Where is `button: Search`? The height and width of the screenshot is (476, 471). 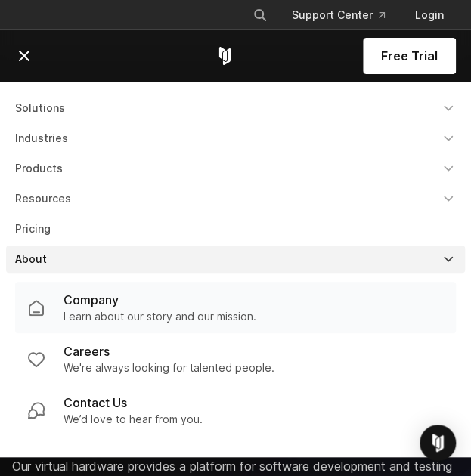
button: Search is located at coordinates (260, 15).